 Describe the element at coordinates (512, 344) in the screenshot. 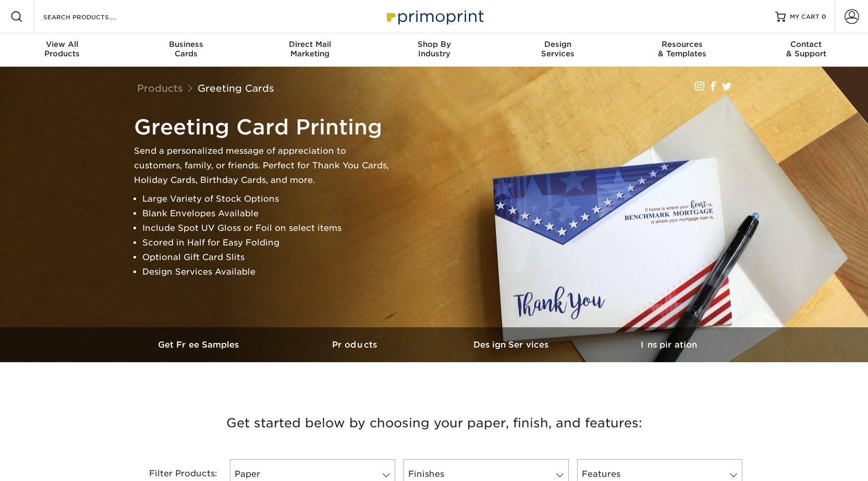

I see `h3: Design Services` at that location.